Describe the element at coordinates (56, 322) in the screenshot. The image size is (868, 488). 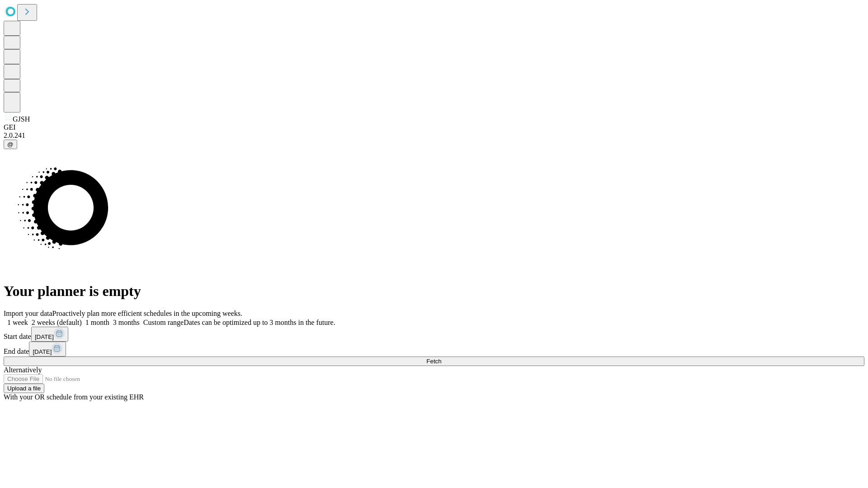
I see `span: 2 weeks (default)` at that location.